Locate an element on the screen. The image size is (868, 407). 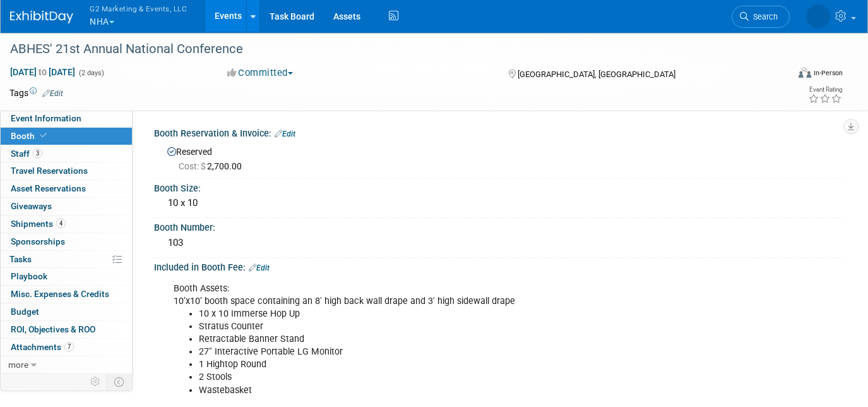
span: ROI, Objectives & ROO is located at coordinates (53, 330).